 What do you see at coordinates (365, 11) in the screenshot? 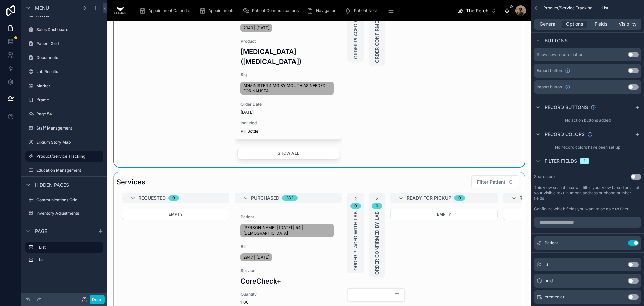
I see `span: Patient Nest` at bounding box center [365, 11].